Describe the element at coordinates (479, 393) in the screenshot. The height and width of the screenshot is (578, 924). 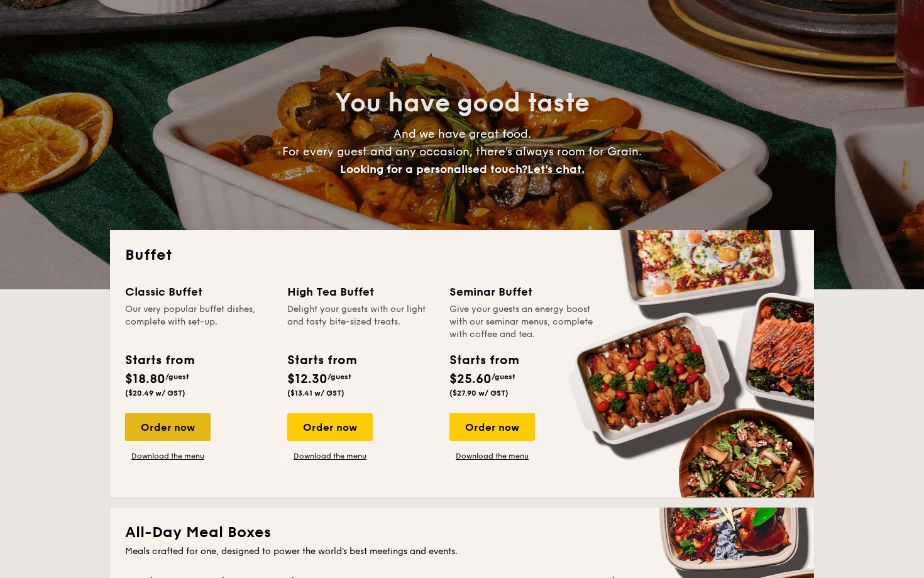
I see `span: ($27.90 w/ GST)` at that location.